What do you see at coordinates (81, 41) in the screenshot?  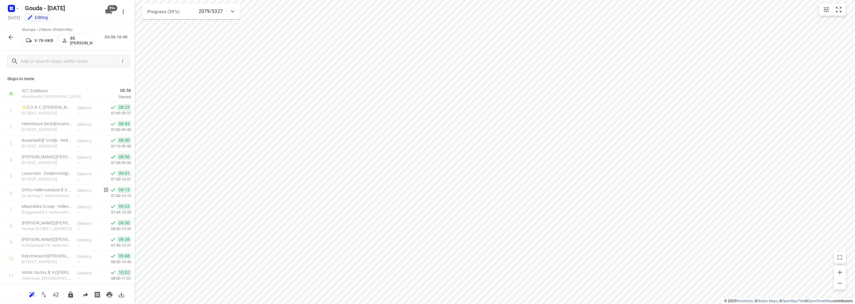 I see `p: 88. Deborah van den Berg` at bounding box center [81, 41].